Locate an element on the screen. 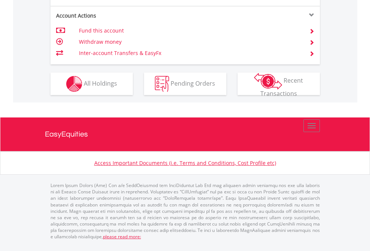 The image size is (370, 251). button: All Holdings is located at coordinates (92, 84).